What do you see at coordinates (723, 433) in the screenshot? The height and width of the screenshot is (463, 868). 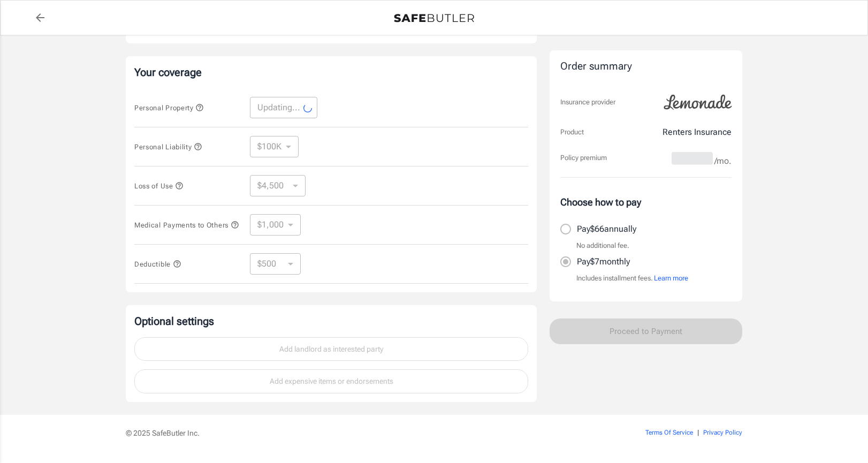 I see `a: Privacy Policy` at bounding box center [723, 433].